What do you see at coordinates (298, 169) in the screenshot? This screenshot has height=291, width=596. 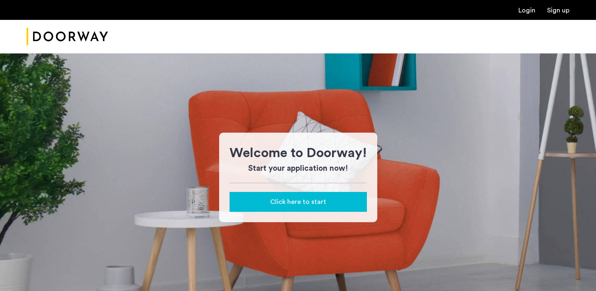 I see `h3: Start your application now!` at bounding box center [298, 169].